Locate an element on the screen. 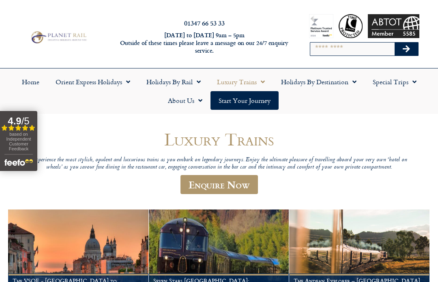 The height and width of the screenshot is (282, 438). a: Enquire Now is located at coordinates (219, 184).